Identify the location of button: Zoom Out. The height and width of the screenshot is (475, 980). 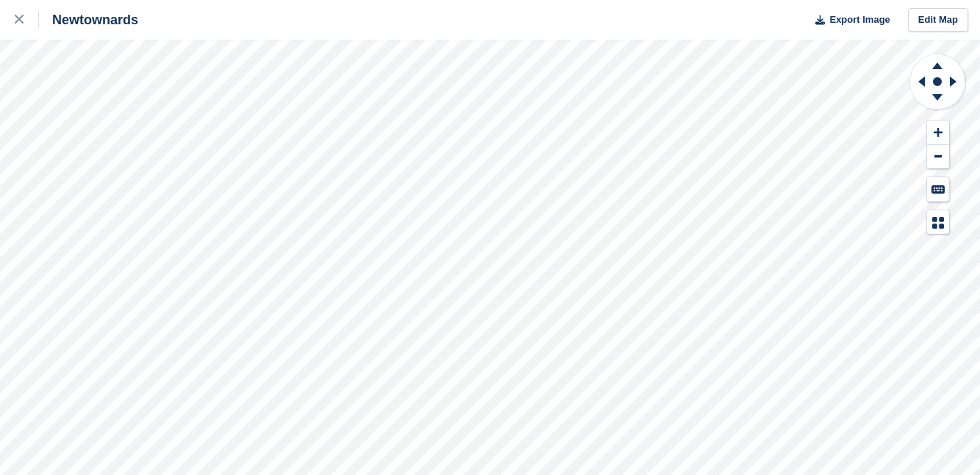
(938, 157).